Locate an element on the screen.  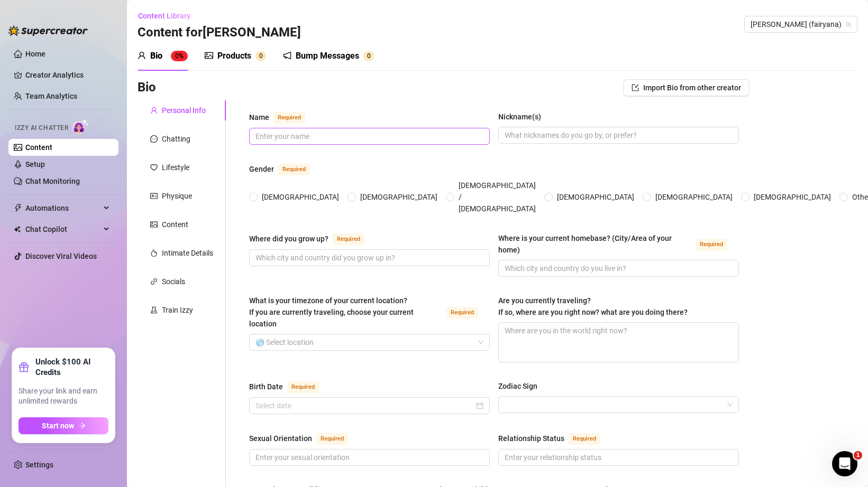
span: idcard is located at coordinates (154, 196).